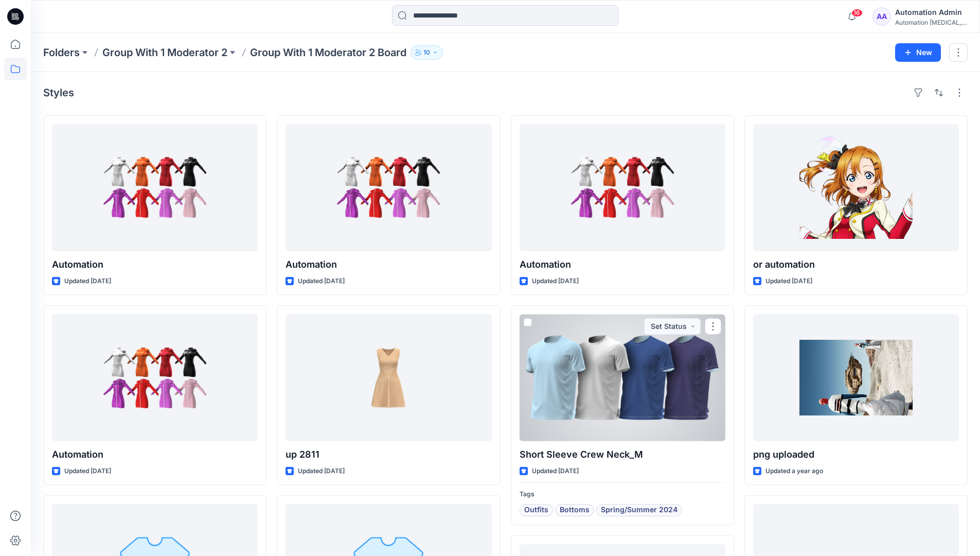 This screenshot has height=556, width=980. Describe the element at coordinates (164, 52) in the screenshot. I see `p: Group With 1 Moderator 2` at that location.